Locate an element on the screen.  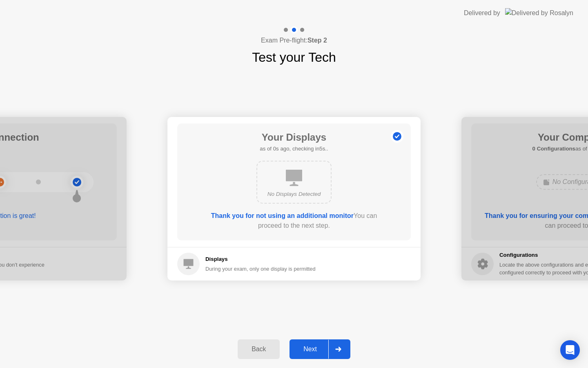
b: Thank you for not using an additional monitor is located at coordinates (282, 215).